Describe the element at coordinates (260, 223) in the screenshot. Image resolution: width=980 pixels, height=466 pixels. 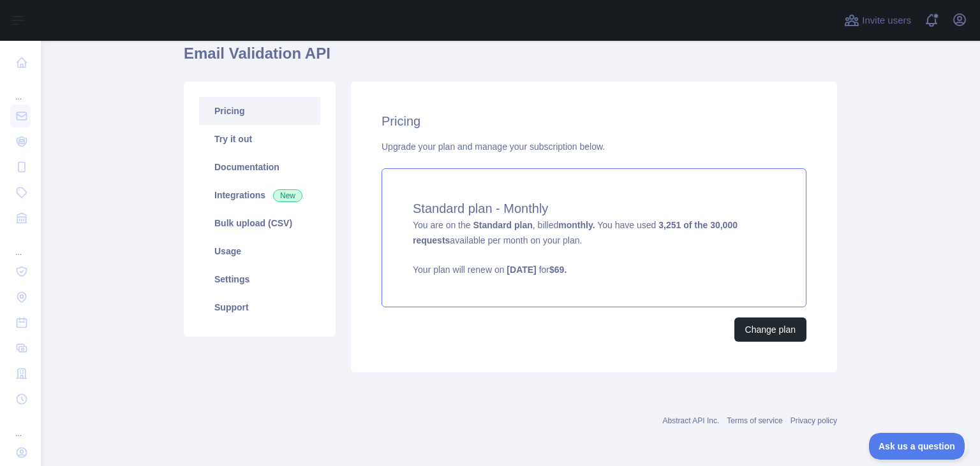
I see `a: Bulk upload (CSV)` at that location.